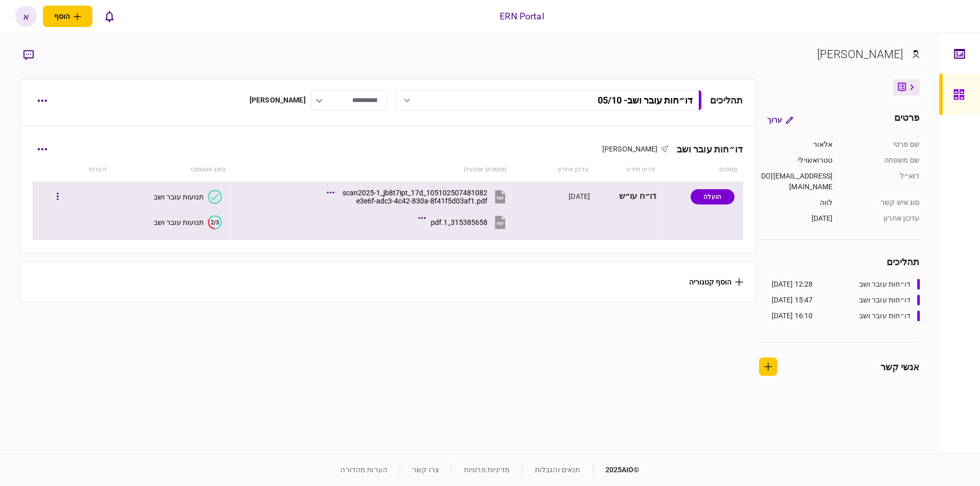 This screenshot has width=980, height=486. Describe the element at coordinates (881, 182) in the screenshot. I see `div: דוא״ל` at that location.